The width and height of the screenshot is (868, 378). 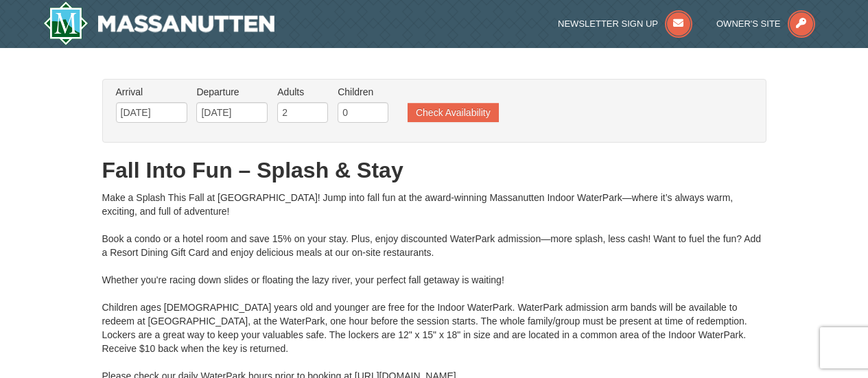 I want to click on span: Owner's Site, so click(x=748, y=24).